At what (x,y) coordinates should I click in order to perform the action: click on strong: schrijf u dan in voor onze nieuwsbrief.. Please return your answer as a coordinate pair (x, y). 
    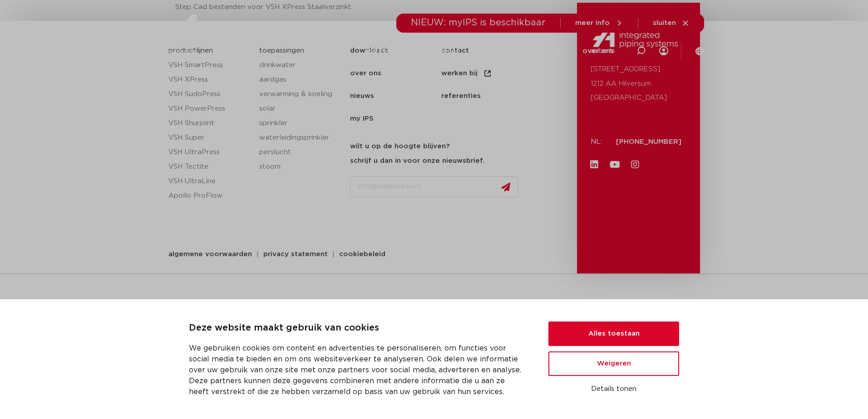
    Looking at the image, I should click on (417, 161).